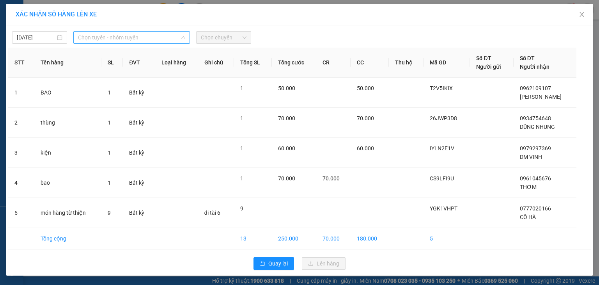 The height and width of the screenshot is (285, 599). What do you see at coordinates (536, 88) in the screenshot?
I see `span: 0962109107` at bounding box center [536, 88].